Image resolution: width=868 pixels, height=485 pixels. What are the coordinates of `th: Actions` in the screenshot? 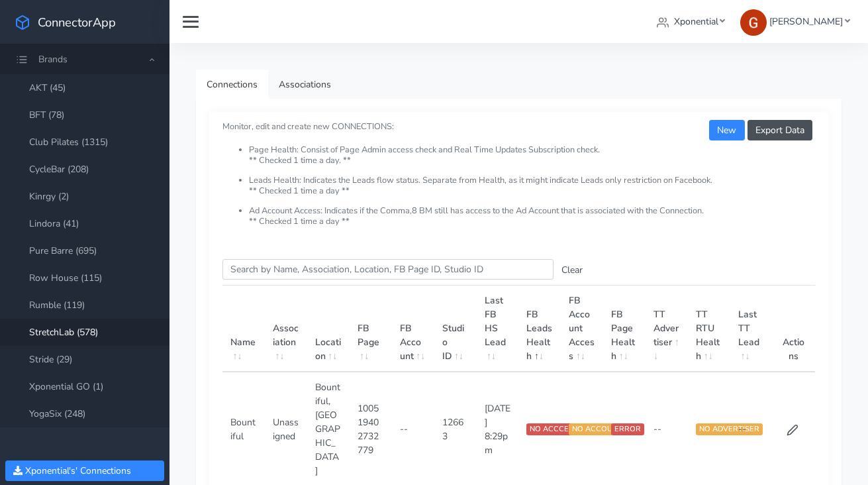 It's located at (794, 329).